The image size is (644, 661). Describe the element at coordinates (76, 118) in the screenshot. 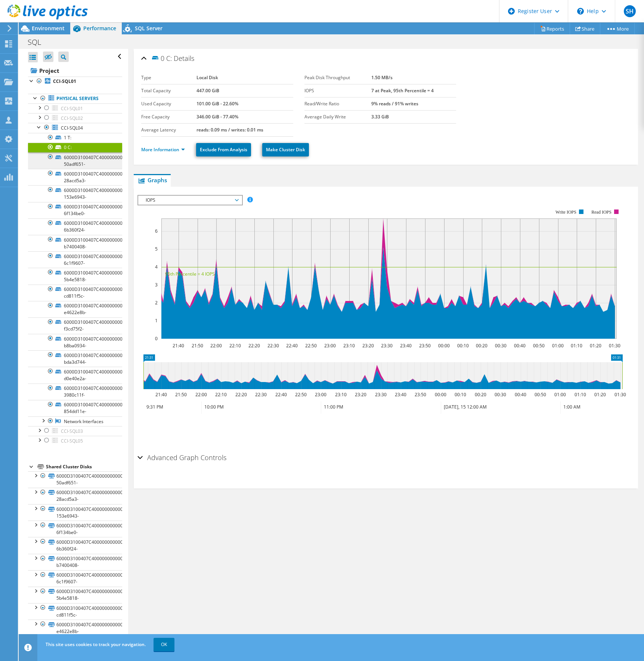

I see `a: CCI-SQL02` at that location.